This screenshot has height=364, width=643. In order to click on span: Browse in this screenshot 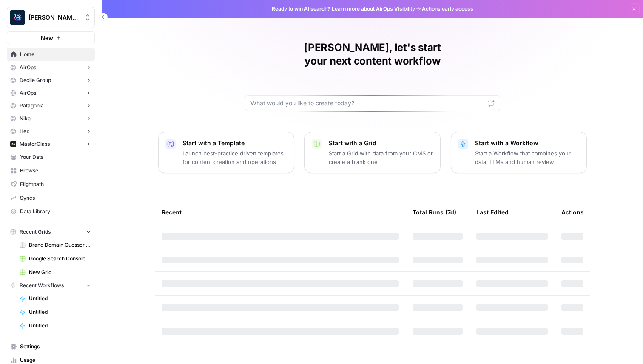, I will do `click(55, 171)`.